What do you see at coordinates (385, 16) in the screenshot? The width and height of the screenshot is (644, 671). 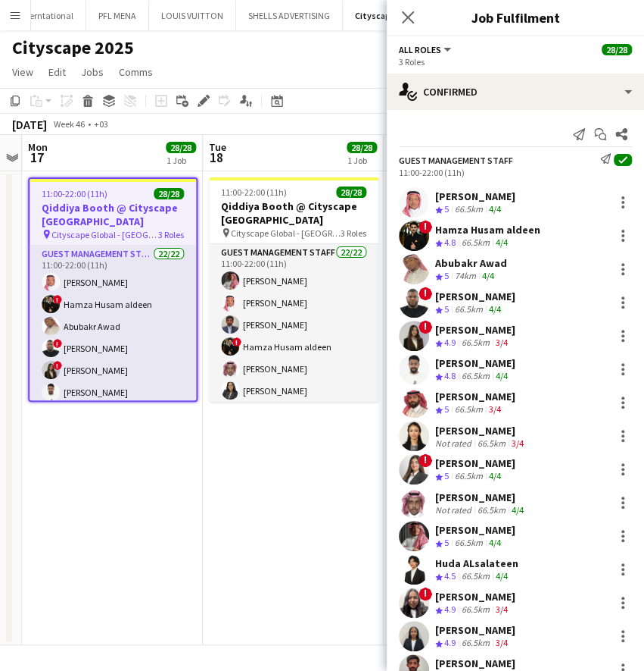 I see `button: Cityscape 2025` at bounding box center [385, 16].